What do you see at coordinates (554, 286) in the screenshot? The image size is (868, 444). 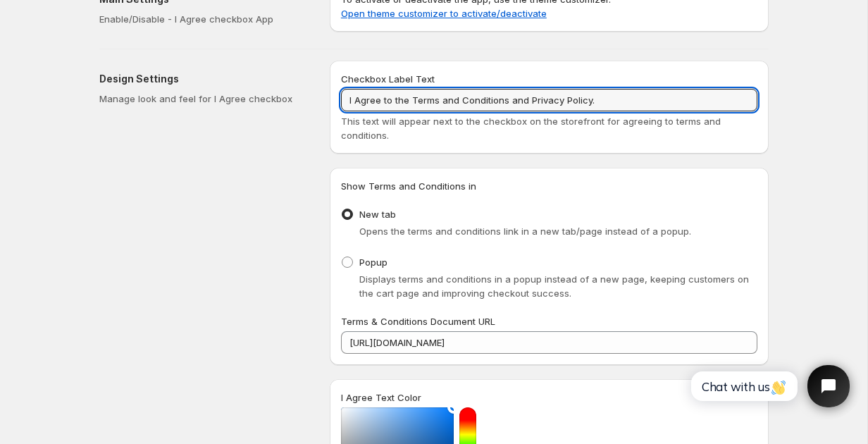 I see `span: Displays terms and conditions in a popup instead of a new page, keeping customers on the cart pag...` at bounding box center [554, 286].